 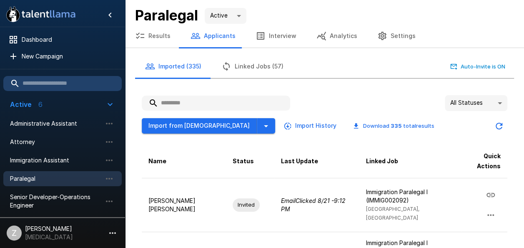 I want to click on button: Interview, so click(x=276, y=36).